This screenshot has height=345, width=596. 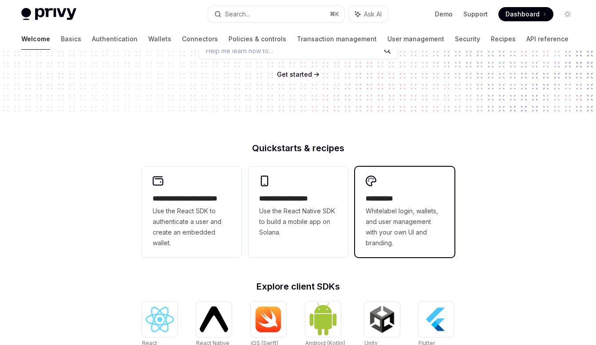 I want to click on a: Basics, so click(x=71, y=39).